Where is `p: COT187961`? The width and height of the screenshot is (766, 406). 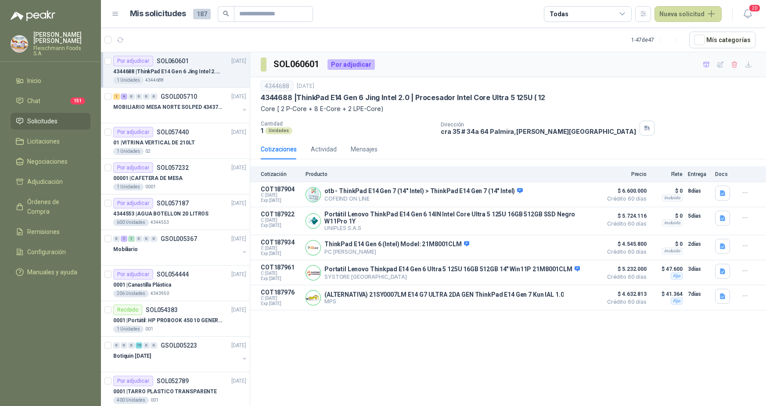
p: COT187961 is located at coordinates (281, 267).